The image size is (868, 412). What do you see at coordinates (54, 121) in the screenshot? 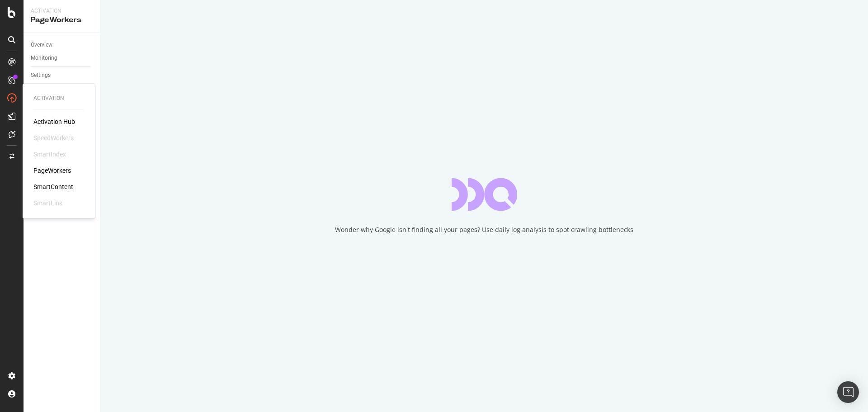
I see `a: Activation Hub` at bounding box center [54, 121].